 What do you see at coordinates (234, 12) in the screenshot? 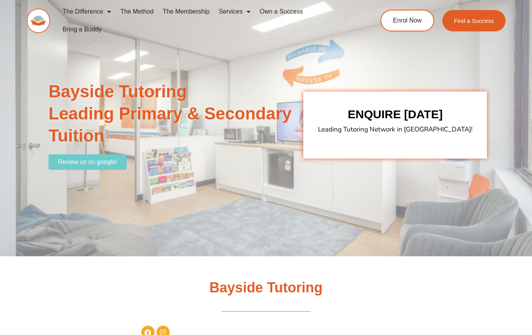
I see `a: Services` at bounding box center [234, 12].